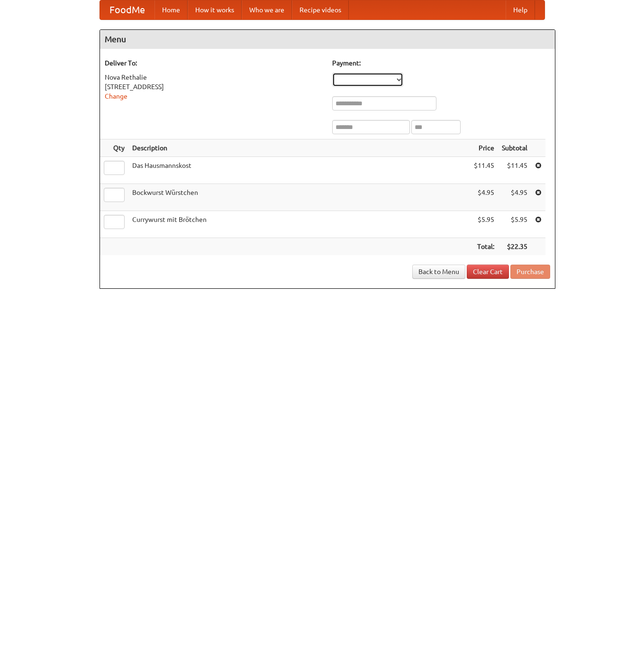  What do you see at coordinates (321, 10) in the screenshot?
I see `a: Recipe videos` at bounding box center [321, 10].